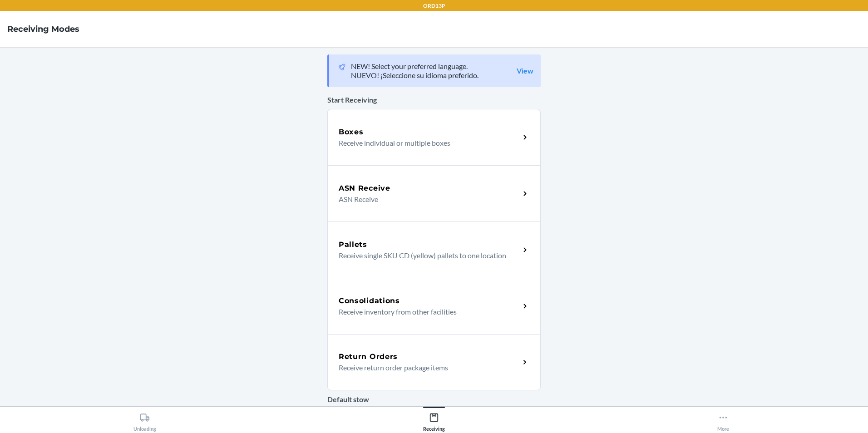 Image resolution: width=868 pixels, height=433 pixels. What do you see at coordinates (425, 199) in the screenshot?
I see `p: ASN Receive` at bounding box center [425, 199].